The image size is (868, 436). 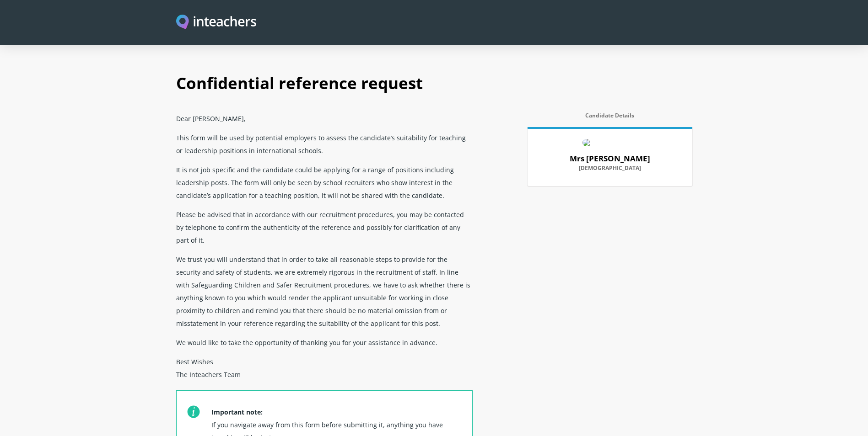 What do you see at coordinates (434, 87) in the screenshot?
I see `h1: Confidential reference request` at bounding box center [434, 87].